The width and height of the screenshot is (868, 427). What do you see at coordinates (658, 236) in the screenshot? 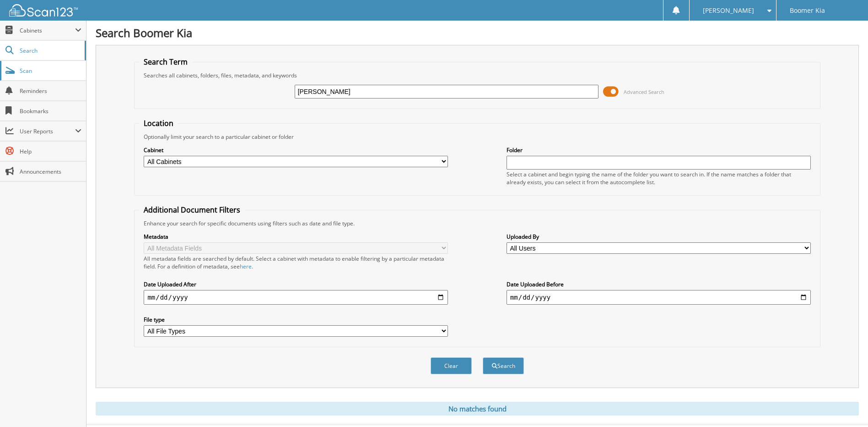
I see `label: Uploaded By` at bounding box center [658, 236].